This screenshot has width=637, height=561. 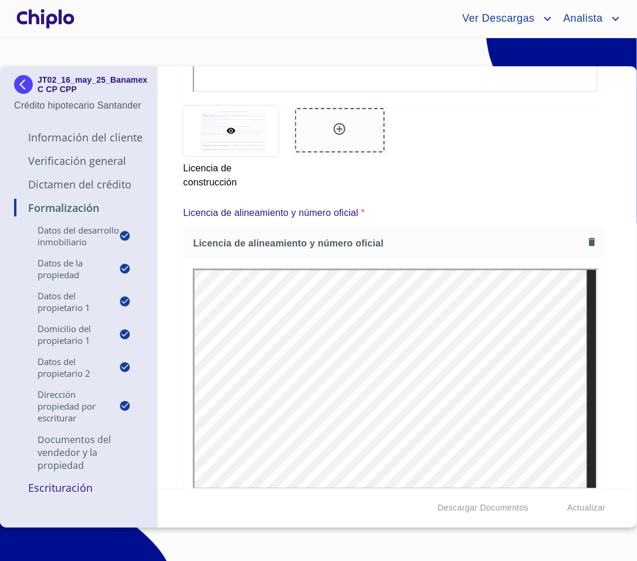 What do you see at coordinates (79, 137) in the screenshot?
I see `p: Información del Cliente` at bounding box center [79, 137].